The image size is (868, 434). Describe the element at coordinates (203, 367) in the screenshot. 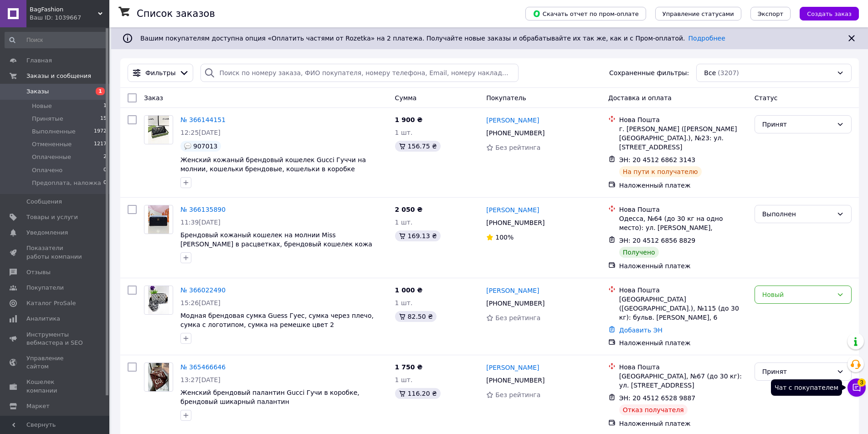

I see `a: № 365466646` at that location.